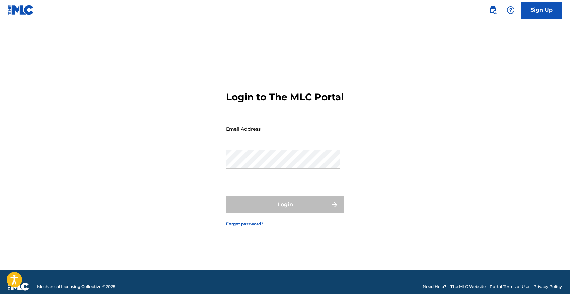 This screenshot has width=570, height=294. What do you see at coordinates (244, 224) in the screenshot?
I see `a: Forgot password?` at bounding box center [244, 224].